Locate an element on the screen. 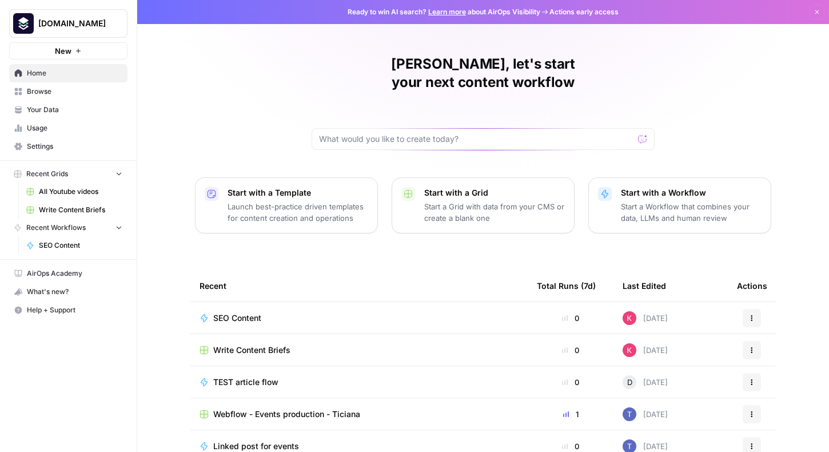 The width and height of the screenshot is (829, 452). a: All Youtube videos is located at coordinates (74, 192).